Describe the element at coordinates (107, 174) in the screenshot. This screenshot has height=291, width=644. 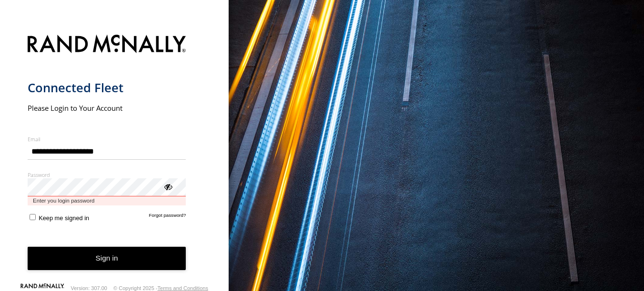
I see `label: Password` at that location.